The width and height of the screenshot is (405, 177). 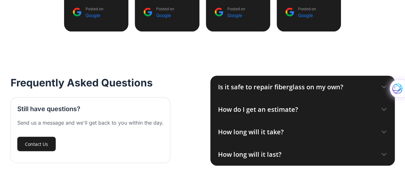 I want to click on h3: Still have questions?, so click(x=49, y=109).